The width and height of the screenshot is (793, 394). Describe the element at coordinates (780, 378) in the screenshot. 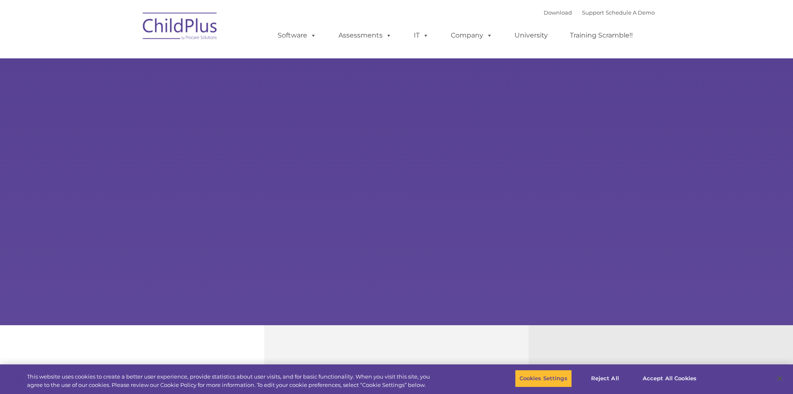

I see `button: Close` at that location.